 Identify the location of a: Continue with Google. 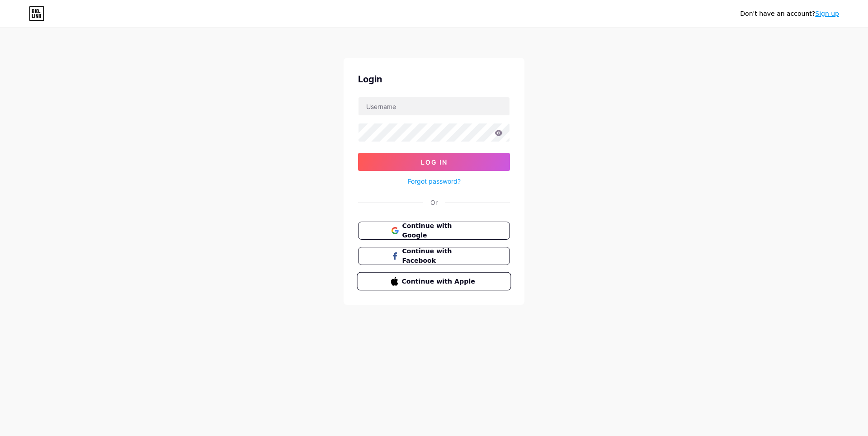
(434, 231).